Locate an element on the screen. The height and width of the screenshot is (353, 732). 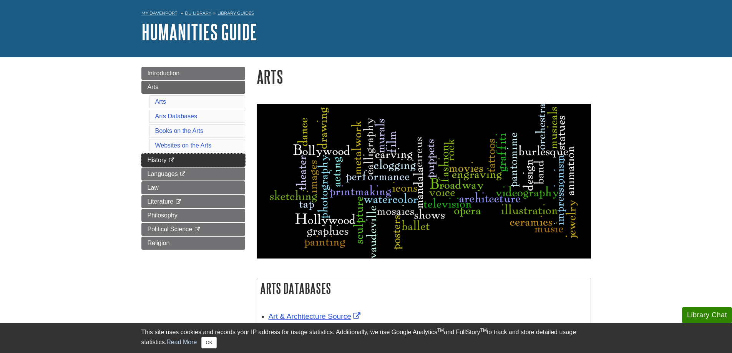
h1: Arts is located at coordinates (424, 76).